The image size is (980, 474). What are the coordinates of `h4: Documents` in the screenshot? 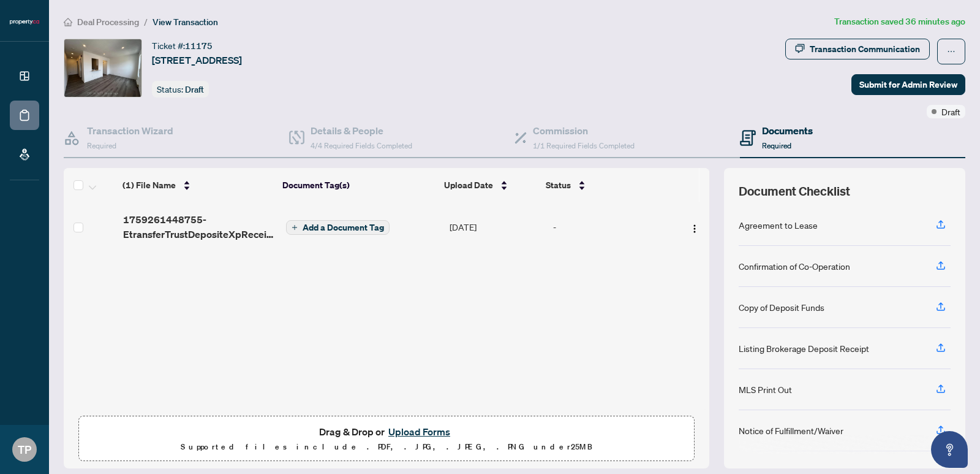 It's located at (787, 131).